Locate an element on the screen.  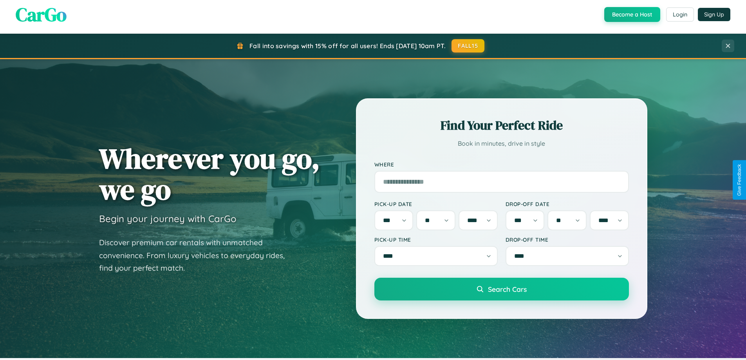
button: FALL15 is located at coordinates (468, 46).